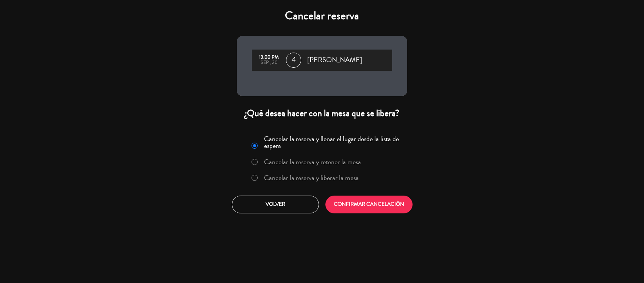 Image resolution: width=644 pixels, height=283 pixels. What do you see at coordinates (333, 142) in the screenshot?
I see `label: Cancelar la reserva y llenar el lugar desde la lista de espera` at bounding box center [333, 142].